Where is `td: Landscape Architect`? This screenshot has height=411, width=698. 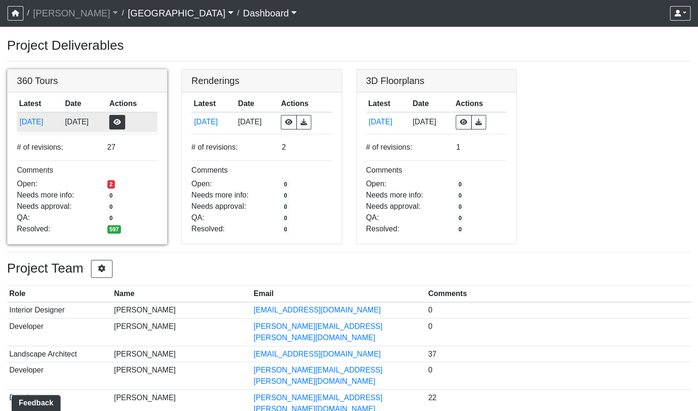 td: Landscape Architect is located at coordinates (59, 354).